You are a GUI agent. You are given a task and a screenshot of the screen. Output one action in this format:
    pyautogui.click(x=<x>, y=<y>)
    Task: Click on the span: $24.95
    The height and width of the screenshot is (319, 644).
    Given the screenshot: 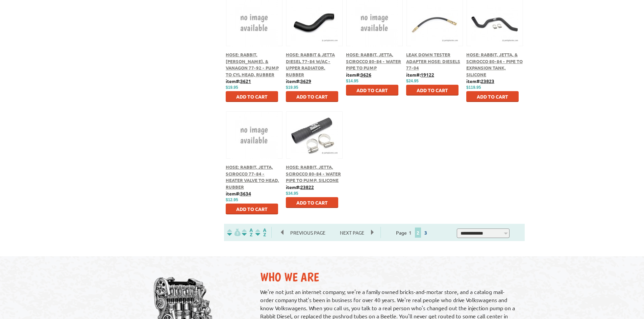 What is the action you would take?
    pyautogui.click(x=412, y=81)
    